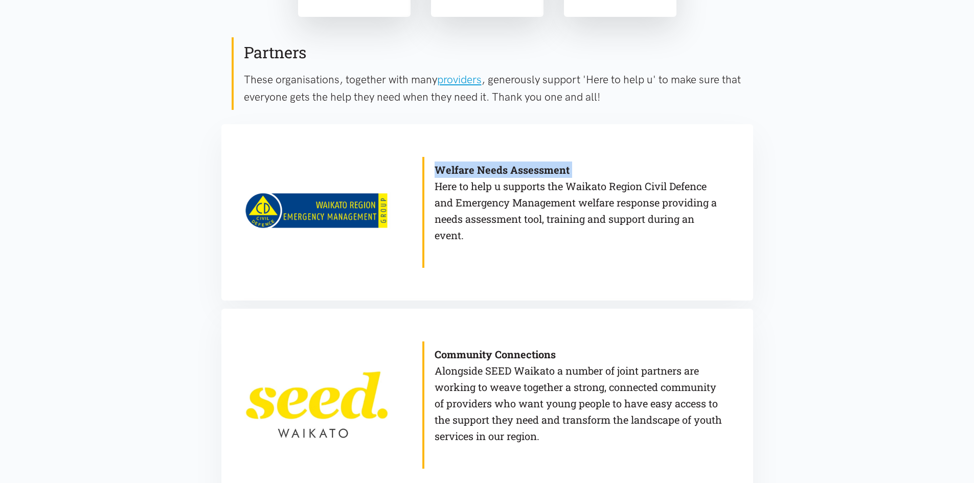 The height and width of the screenshot is (483, 974). Describe the element at coordinates (459, 79) in the screenshot. I see `a: providers` at that location.